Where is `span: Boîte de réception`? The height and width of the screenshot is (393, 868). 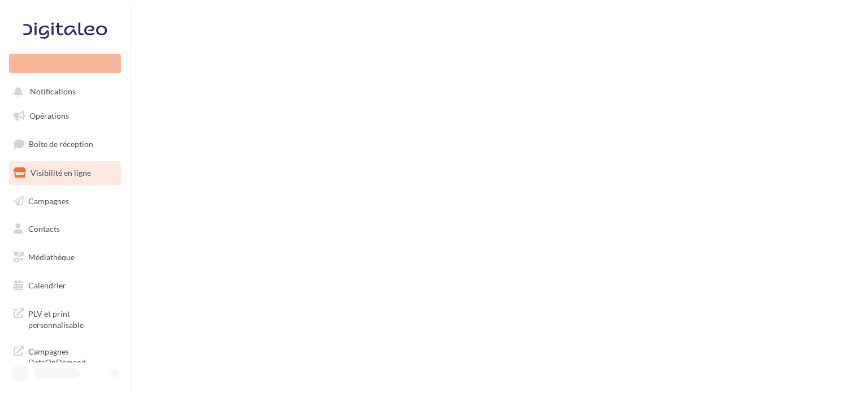 span: Boîte de réception is located at coordinates (61, 144).